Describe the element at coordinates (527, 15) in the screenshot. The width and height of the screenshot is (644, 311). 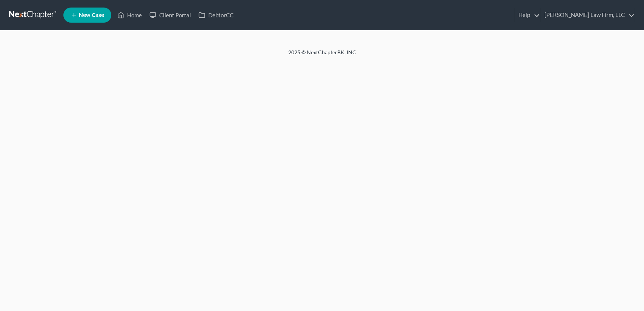
I see `a: Help` at that location.